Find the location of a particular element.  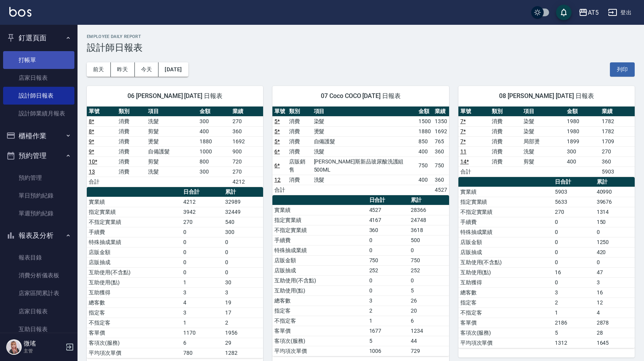

td: 互助使用(不含點) is located at coordinates (505, 262).